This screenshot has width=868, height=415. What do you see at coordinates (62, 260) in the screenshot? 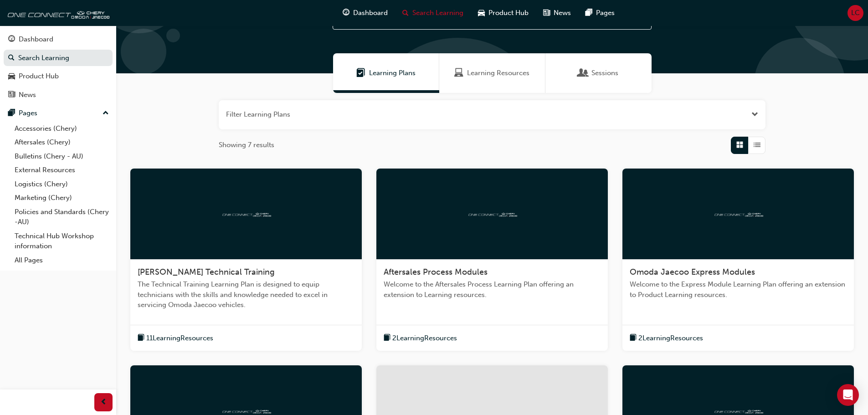
I see `a: All Pages` at bounding box center [62, 260].